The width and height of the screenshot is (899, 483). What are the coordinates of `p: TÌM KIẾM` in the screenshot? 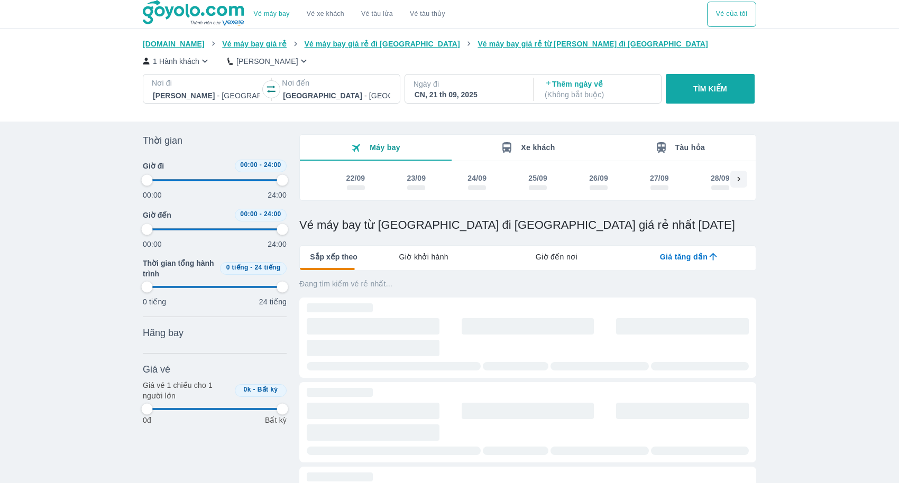 It's located at (710, 89).